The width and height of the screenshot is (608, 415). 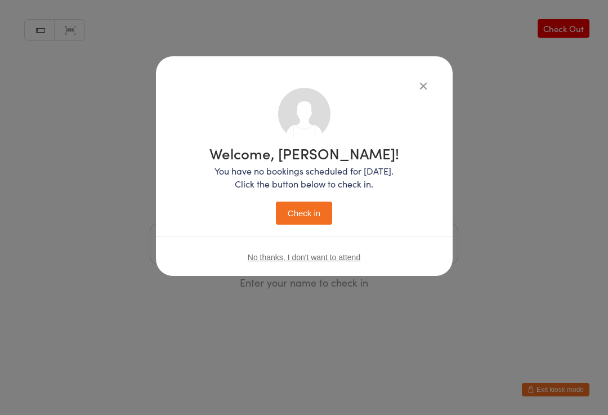 I want to click on button: No thanks, I don't want to attend, so click(x=304, y=257).